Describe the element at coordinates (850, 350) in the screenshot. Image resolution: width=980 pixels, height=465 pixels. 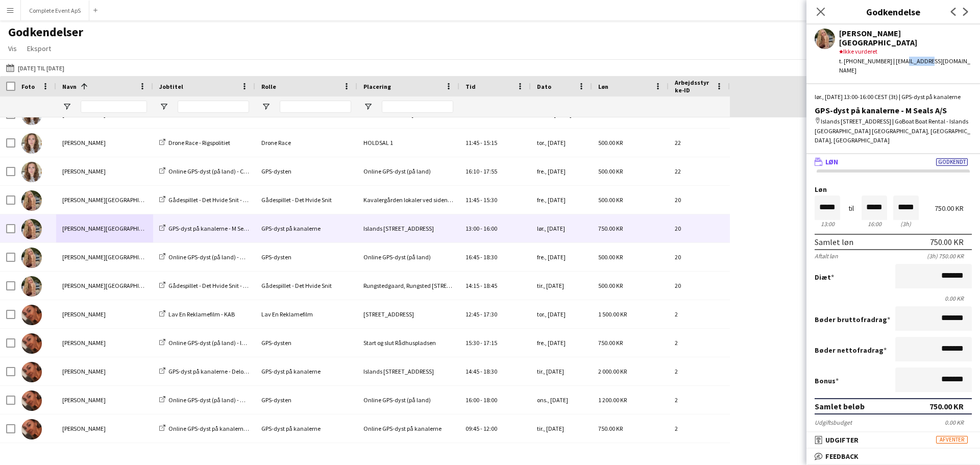
I see `label: Bøder nettofradrag` at that location.